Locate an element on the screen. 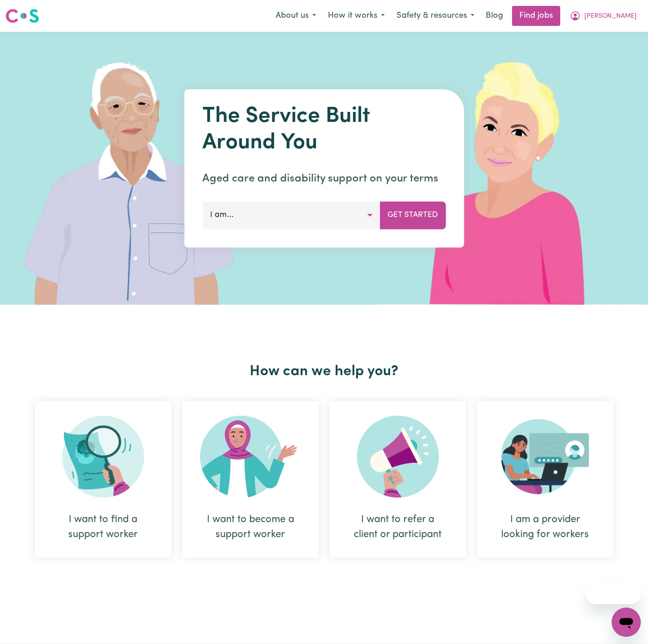  button: My Account is located at coordinates (603, 15).